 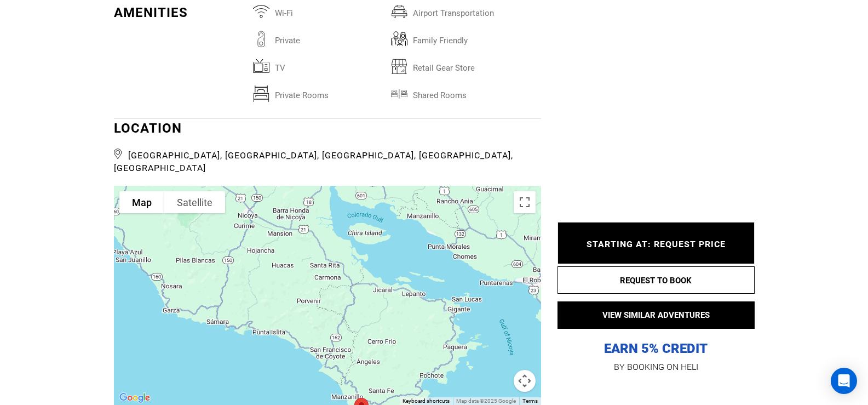 I want to click on a: Open this area in Google Maps (opens a new window), so click(x=135, y=398).